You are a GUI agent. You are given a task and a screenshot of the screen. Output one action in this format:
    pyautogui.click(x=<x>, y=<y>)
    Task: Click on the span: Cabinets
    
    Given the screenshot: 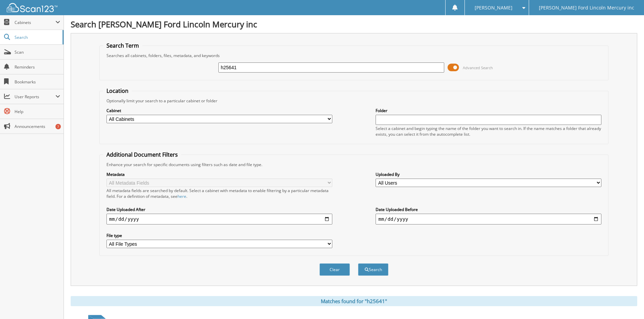 What is the action you would take?
    pyautogui.click(x=35, y=22)
    